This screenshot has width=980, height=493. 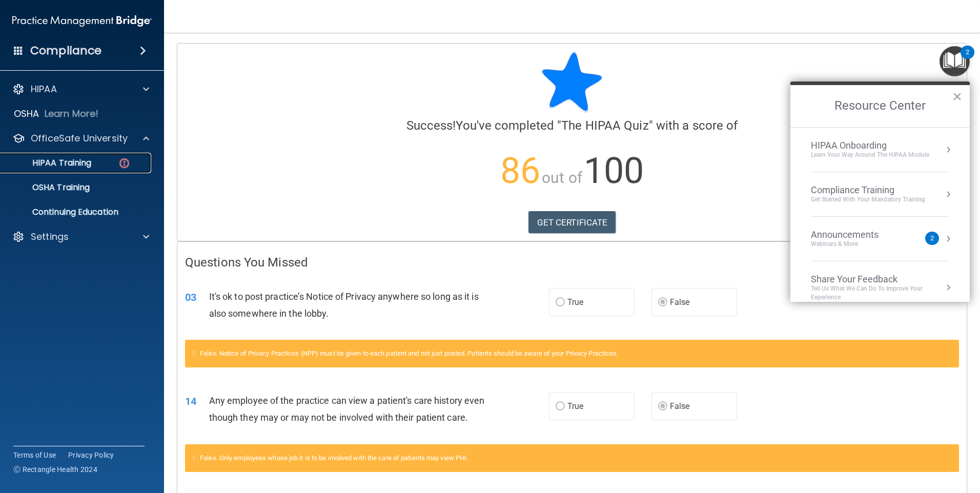 I want to click on div: HIPAA Onboarding, so click(x=870, y=146).